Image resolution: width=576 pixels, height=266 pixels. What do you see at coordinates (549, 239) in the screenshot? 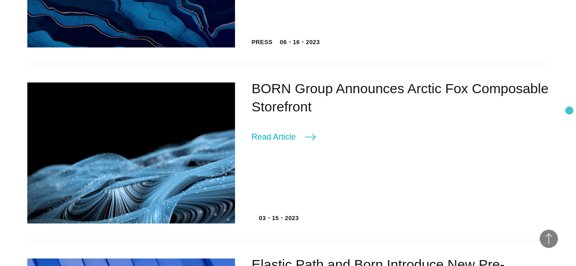
I see `button: Back to Top` at bounding box center [549, 239].